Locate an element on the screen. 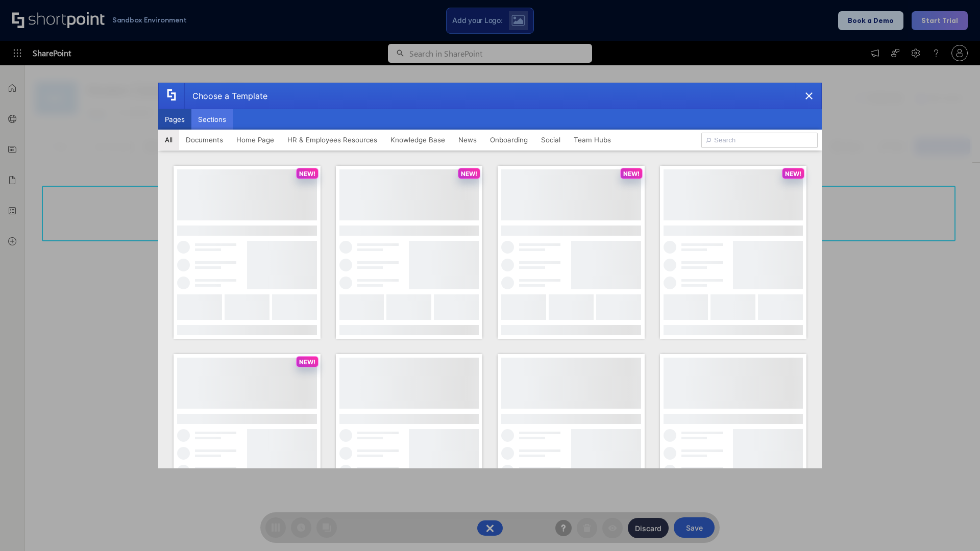  button: Social is located at coordinates (551, 140).